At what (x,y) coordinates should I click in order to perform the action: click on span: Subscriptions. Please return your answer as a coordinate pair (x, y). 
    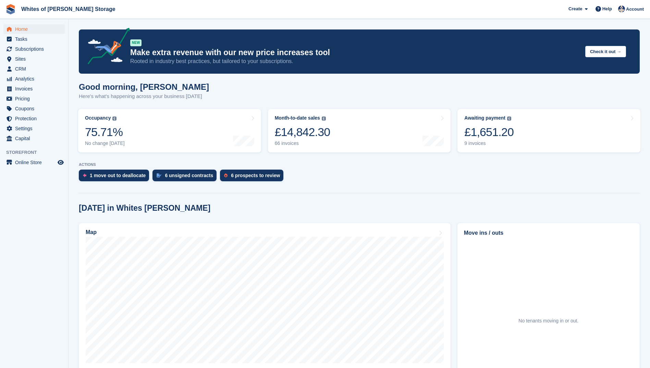
    Looking at the image, I should click on (36, 49).